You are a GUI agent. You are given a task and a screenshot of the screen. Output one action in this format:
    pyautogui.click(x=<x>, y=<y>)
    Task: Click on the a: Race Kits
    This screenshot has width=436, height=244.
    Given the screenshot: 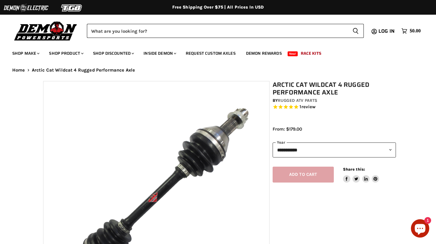 What is the action you would take?
    pyautogui.click(x=311, y=53)
    